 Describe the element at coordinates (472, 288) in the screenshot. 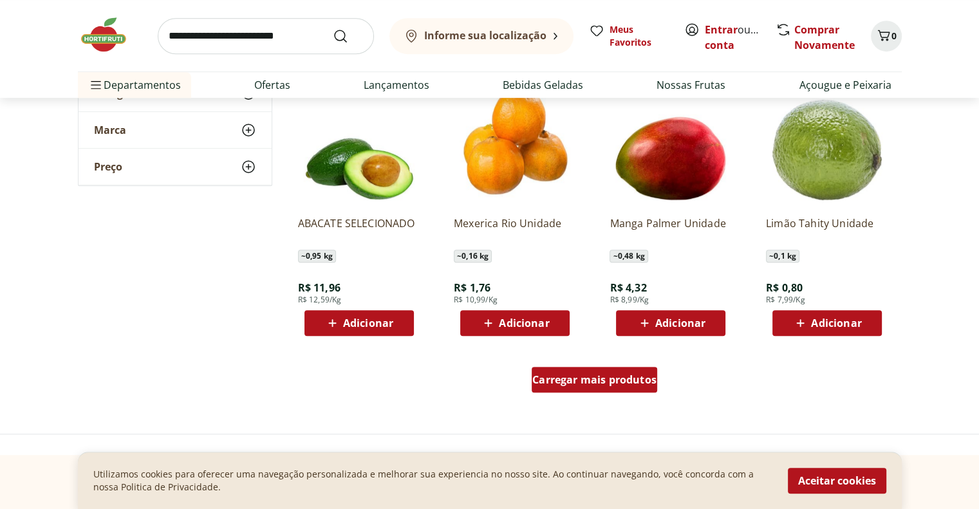

I see `span: R$ 1,76` at that location.